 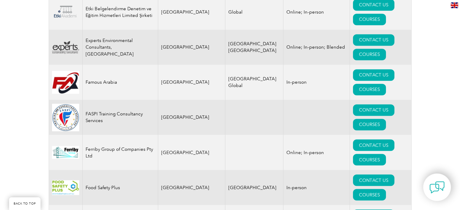 What do you see at coordinates (455, 5) in the screenshot?
I see `img: en` at bounding box center [455, 5].